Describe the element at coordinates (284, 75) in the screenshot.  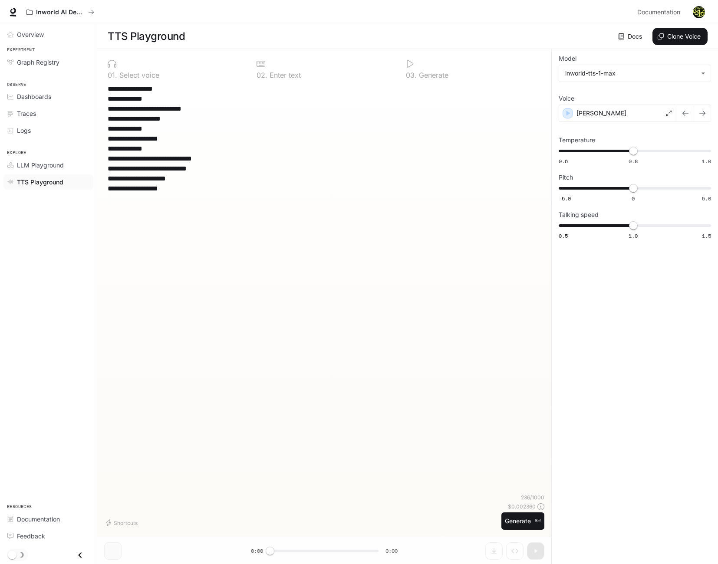
I see `p: Enter text` at that location.